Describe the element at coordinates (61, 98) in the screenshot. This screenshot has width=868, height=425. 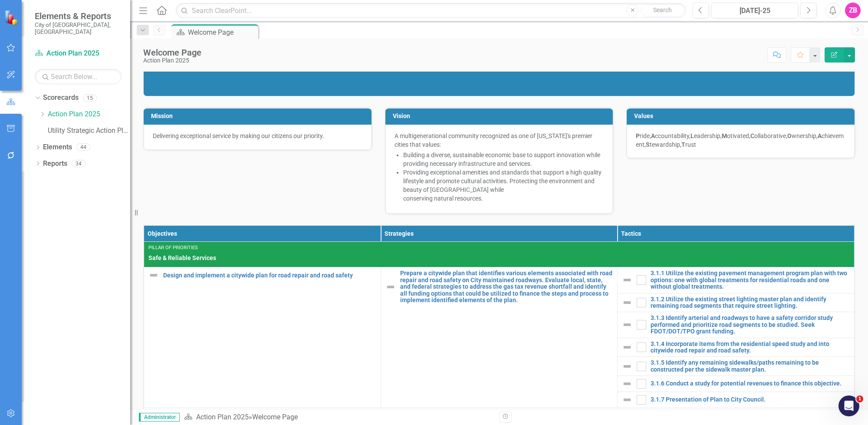
I see `a: Scorecards` at that location.